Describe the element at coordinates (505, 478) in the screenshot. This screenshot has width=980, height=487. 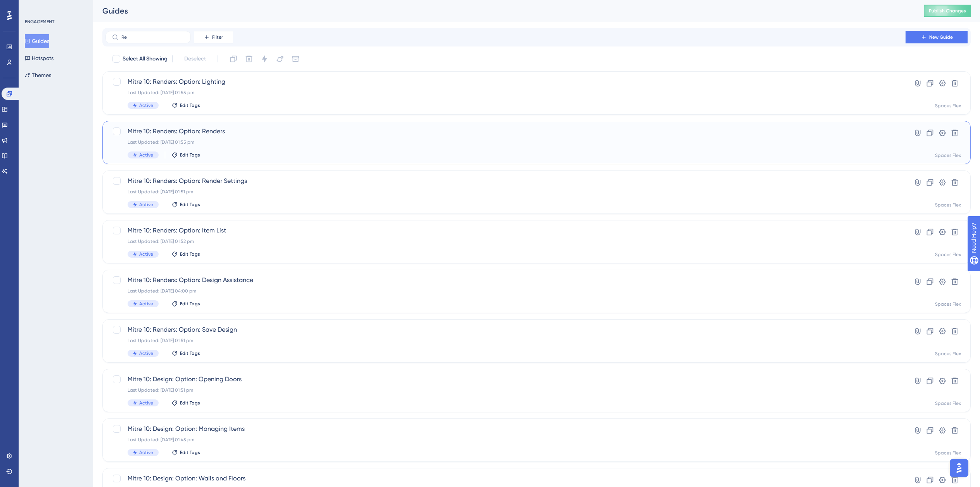
I see `span: Mitre 10: Design: Option: Walls and Floors` at that location.